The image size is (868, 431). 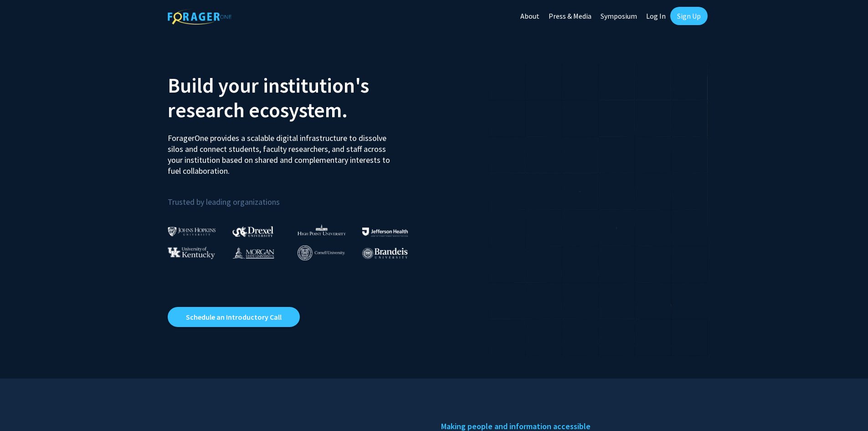 I want to click on img: High Point University, so click(x=322, y=230).